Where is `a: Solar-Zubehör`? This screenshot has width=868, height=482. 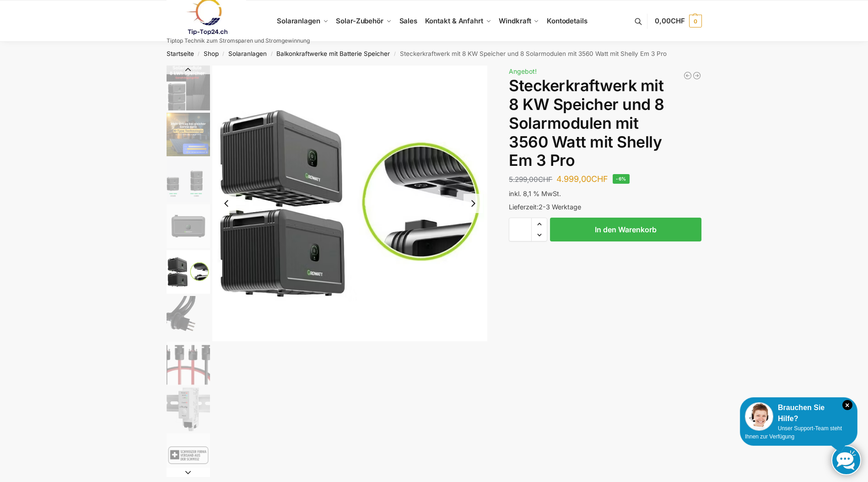 a: Solar-Zubehör is located at coordinates (364, 21).